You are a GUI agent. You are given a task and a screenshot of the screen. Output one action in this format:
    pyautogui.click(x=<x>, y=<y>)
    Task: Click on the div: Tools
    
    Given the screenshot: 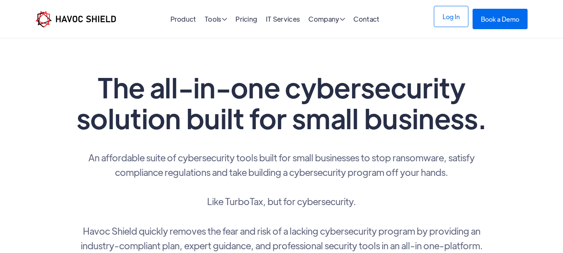 What is the action you would take?
    pyautogui.click(x=216, y=20)
    